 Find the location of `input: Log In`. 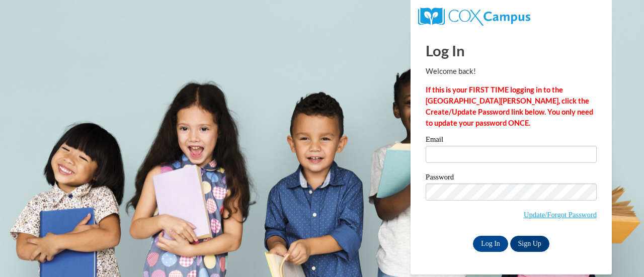

input: Log In is located at coordinates (490, 244).